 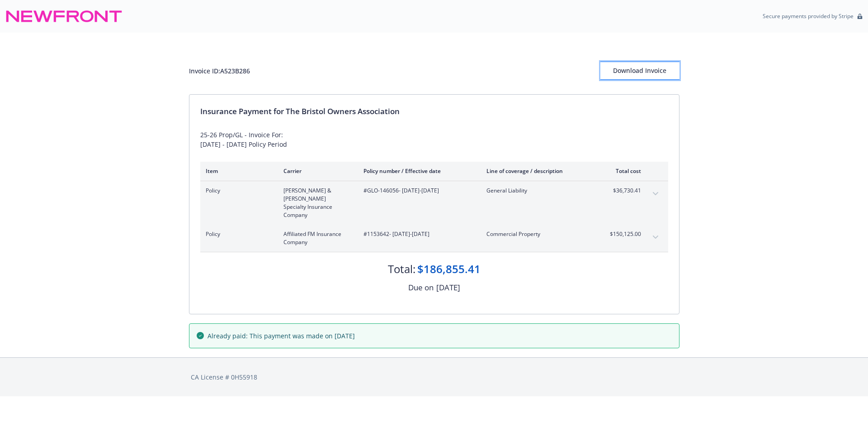 I want to click on div: CA License # 0H55918, so click(x=434, y=377).